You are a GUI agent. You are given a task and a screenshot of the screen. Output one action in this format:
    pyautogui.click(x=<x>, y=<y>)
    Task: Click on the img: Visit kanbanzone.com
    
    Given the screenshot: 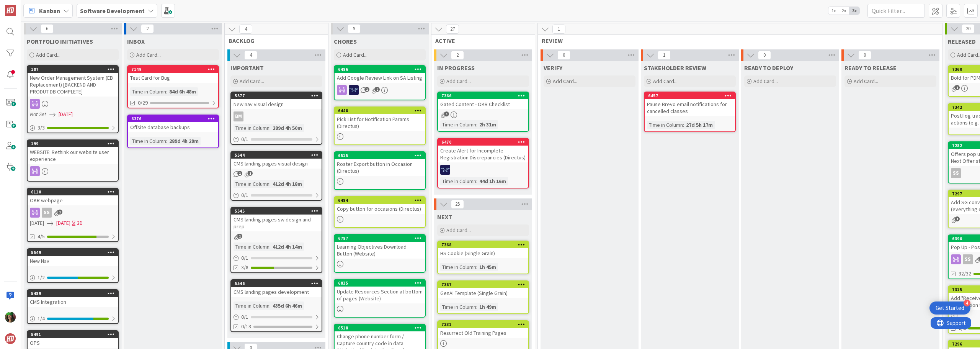 What is the action you would take?
    pyautogui.click(x=10, y=10)
    